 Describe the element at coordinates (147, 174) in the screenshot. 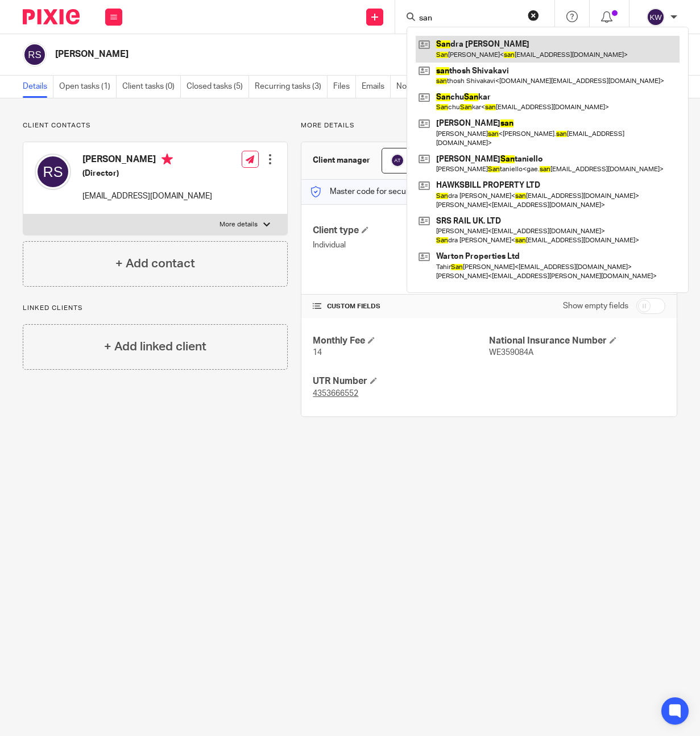

I see `h5: (Director)` at that location.